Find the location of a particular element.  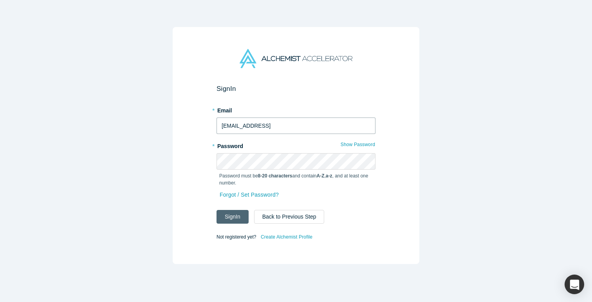

strong: a-z is located at coordinates (329, 176).